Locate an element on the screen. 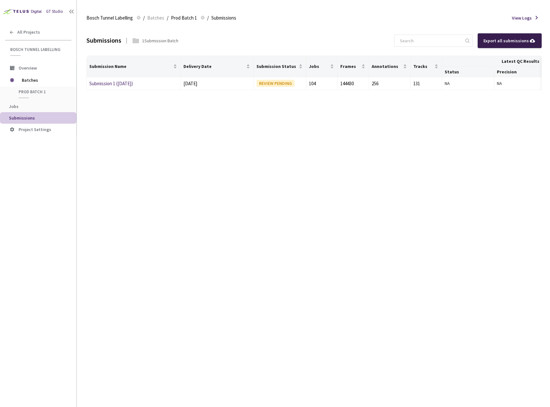  span: Submission Status is located at coordinates (277, 66).